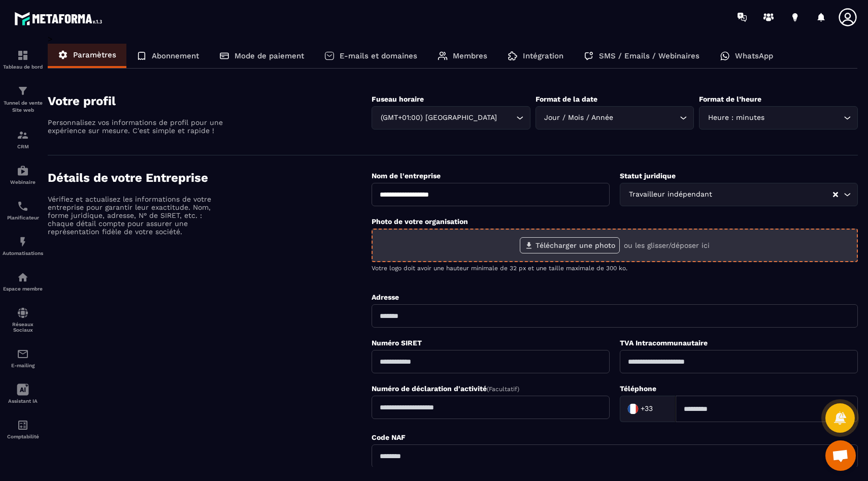 This screenshot has height=481, width=868. Describe the element at coordinates (23, 425) in the screenshot. I see `img: accountant` at that location.